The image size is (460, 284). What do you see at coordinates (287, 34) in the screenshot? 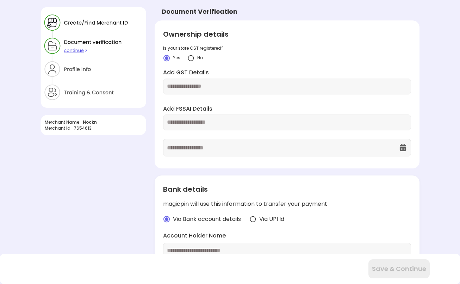
I see `div: Ownership details` at bounding box center [287, 34].